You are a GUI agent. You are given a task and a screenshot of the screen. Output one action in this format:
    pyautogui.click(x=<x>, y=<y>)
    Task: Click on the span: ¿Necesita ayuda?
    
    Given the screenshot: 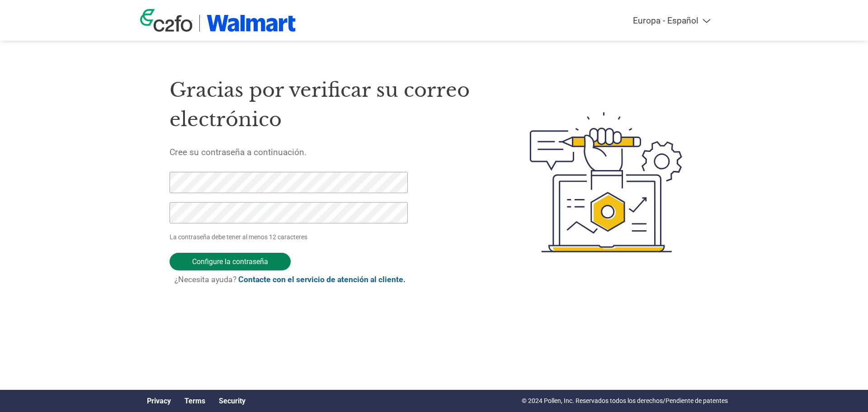 What is the action you would take?
    pyautogui.click(x=290, y=279)
    